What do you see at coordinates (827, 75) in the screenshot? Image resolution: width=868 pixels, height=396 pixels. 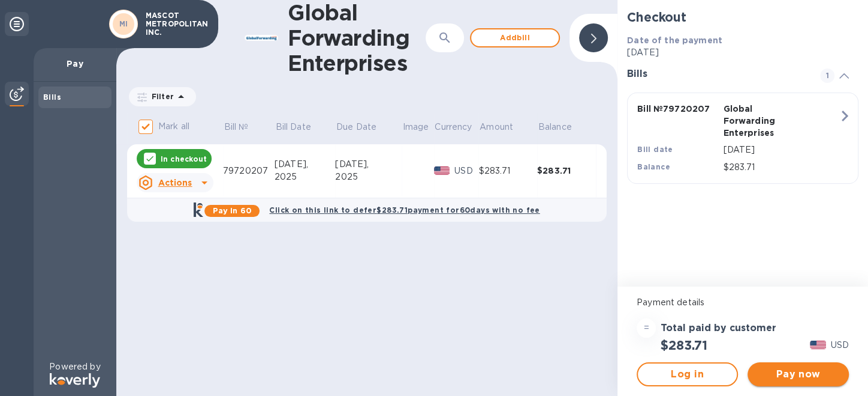 I see `span: 1` at bounding box center [827, 75].